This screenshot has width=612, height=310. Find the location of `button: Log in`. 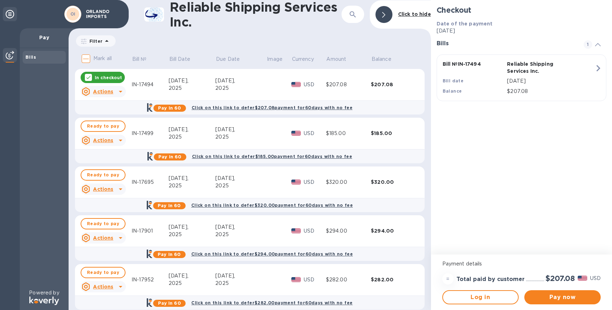

button: Log in is located at coordinates (480, 297).